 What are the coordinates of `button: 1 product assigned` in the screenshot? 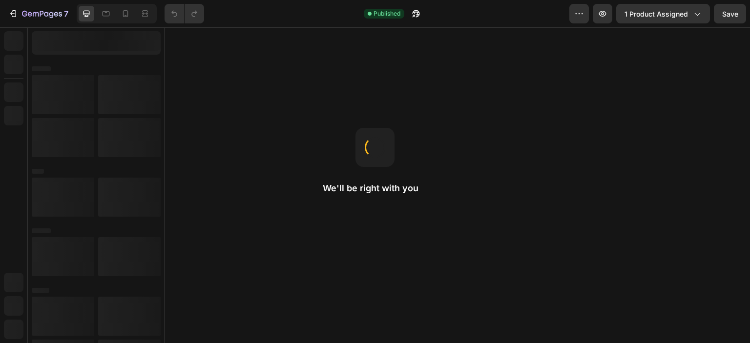 It's located at (663, 14).